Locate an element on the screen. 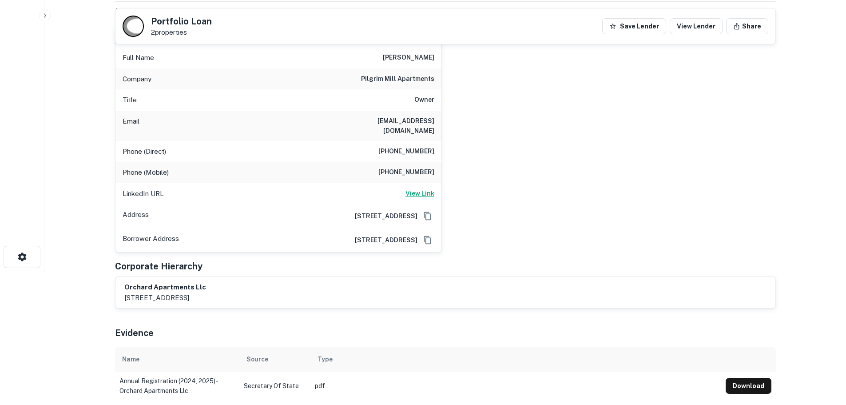  p: Company is located at coordinates (137, 79).